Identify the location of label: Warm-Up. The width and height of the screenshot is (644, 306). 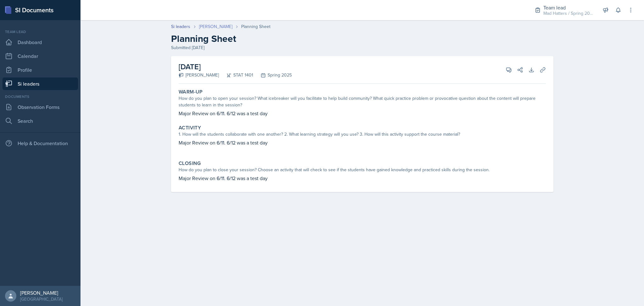
(190, 92).